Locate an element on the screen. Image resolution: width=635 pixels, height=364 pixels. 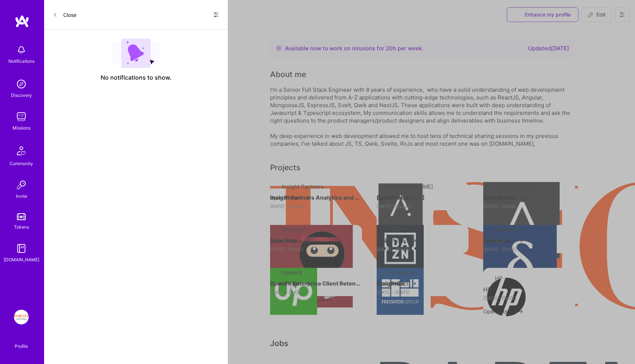
div: Tokens is located at coordinates (21, 227).